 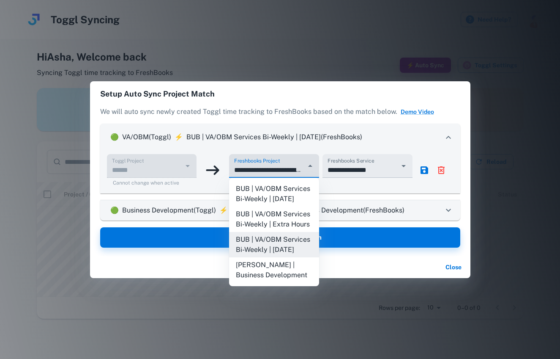 What do you see at coordinates (257, 160) in the screenshot?
I see `label: Freshbooks Project` at bounding box center [257, 160].